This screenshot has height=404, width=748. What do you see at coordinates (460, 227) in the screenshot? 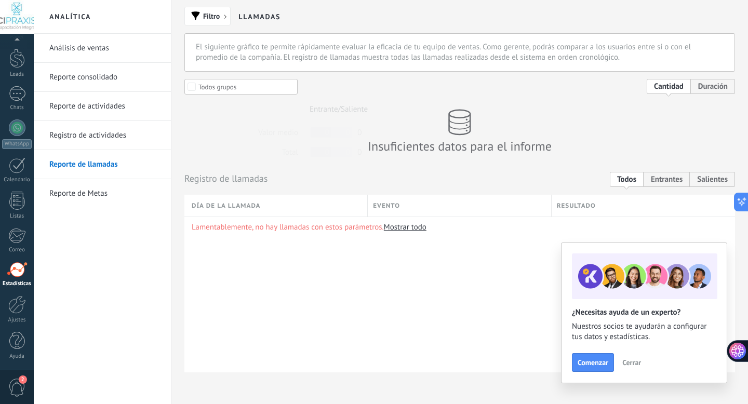
I see `p: Lamentablemente, no hay llamadas con estos parámetros.` at bounding box center [460, 227].